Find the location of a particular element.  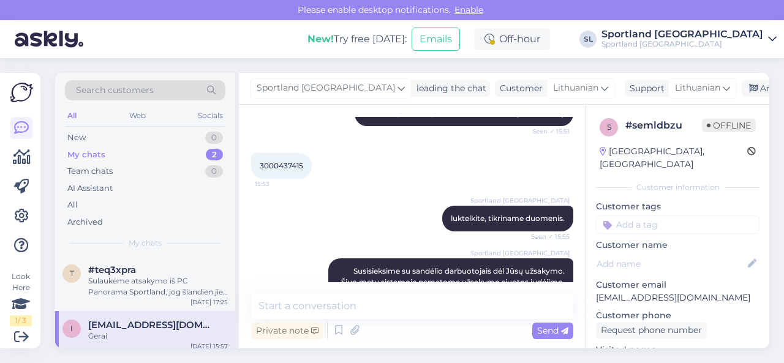

p: Customer tags is located at coordinates (677, 206).